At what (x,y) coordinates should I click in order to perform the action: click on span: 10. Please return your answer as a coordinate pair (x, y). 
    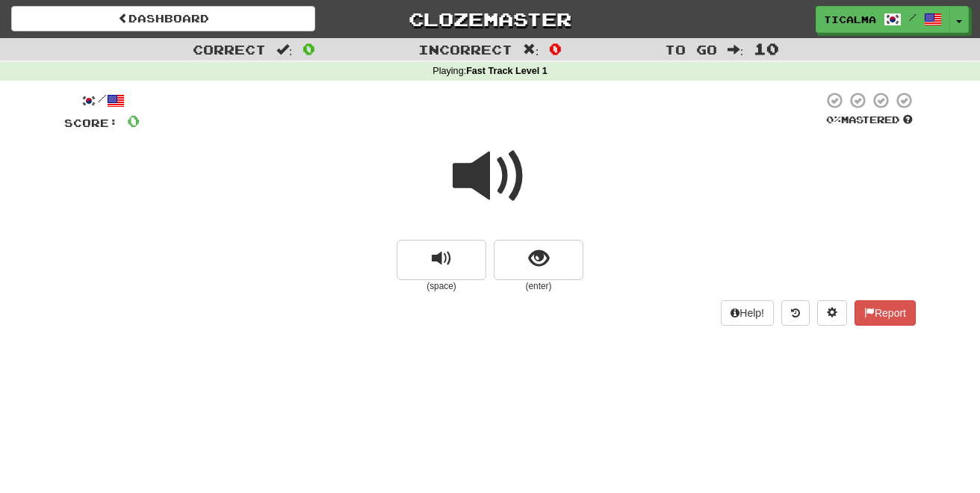
    Looking at the image, I should click on (766, 48).